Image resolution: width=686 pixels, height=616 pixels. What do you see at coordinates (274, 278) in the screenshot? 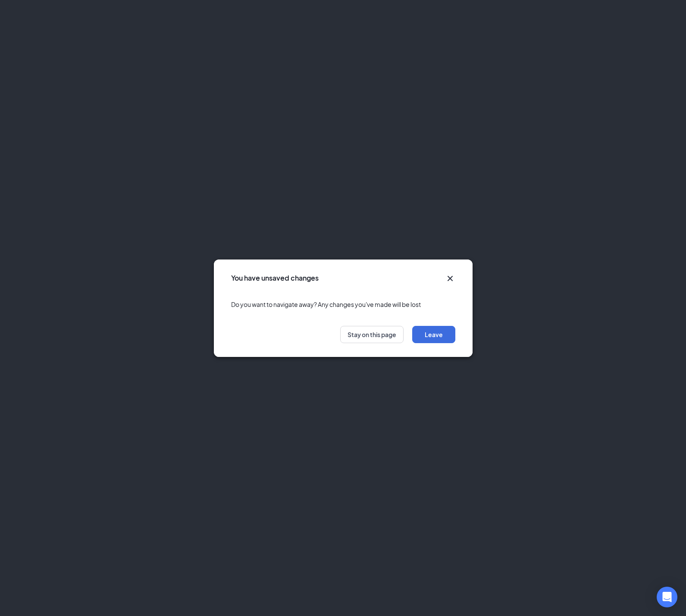
I see `h3: You have unsaved changes` at bounding box center [274, 278].